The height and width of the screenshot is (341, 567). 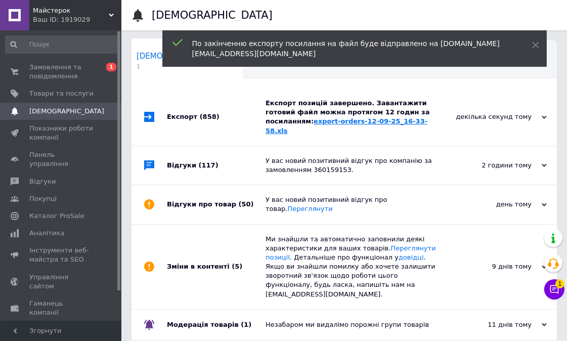 What do you see at coordinates (350, 252) in the screenshot?
I see `a: Переглянути позиції` at bounding box center [350, 252].